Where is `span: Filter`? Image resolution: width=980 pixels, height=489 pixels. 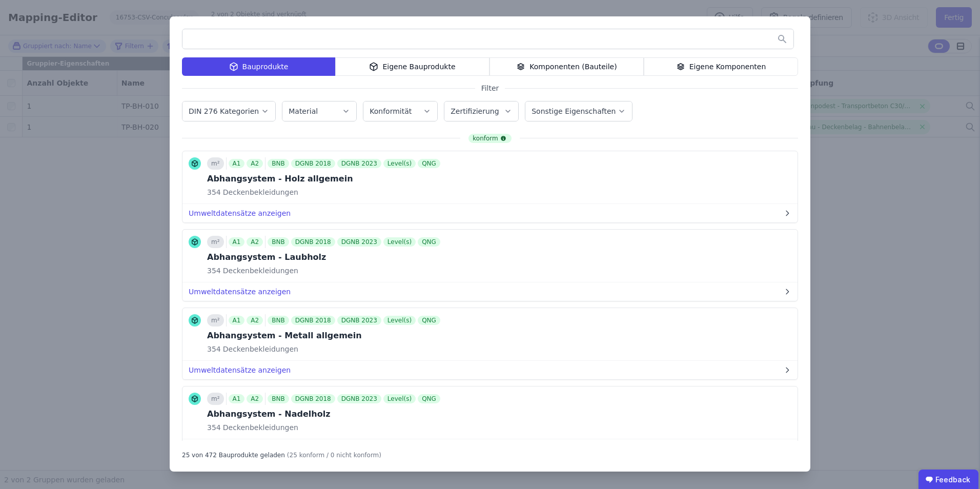 span: Filter is located at coordinates (490, 88).